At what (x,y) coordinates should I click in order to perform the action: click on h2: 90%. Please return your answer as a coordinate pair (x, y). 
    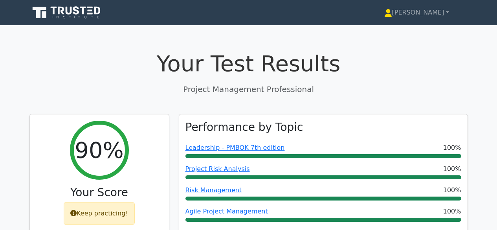
    Looking at the image, I should click on (99, 150).